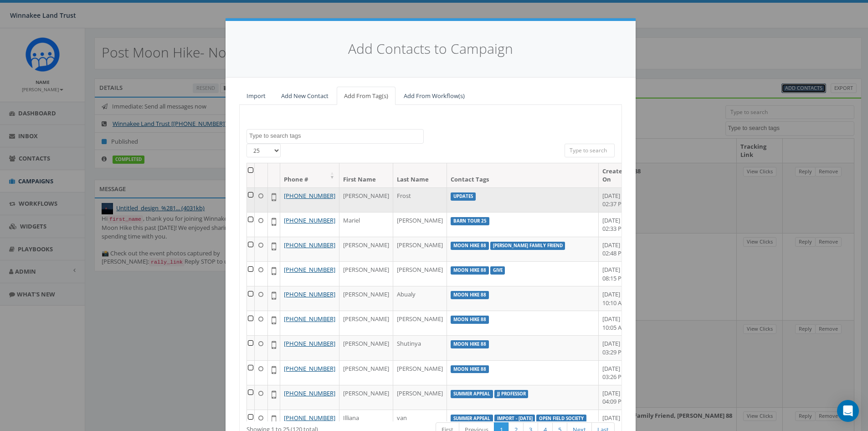  What do you see at coordinates (523, 175) in the screenshot?
I see `th: Contact Tags` at bounding box center [523, 175].